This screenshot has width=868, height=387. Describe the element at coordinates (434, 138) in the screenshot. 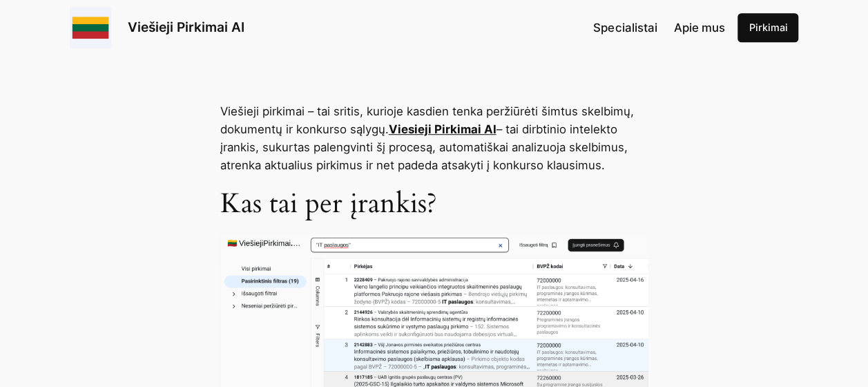

I see `p: Viešieji pirkimai – tai sritis, kurioje kasdien tenka peržiūrėti šimtus skelbimų, dokumentų ir ko...` at that location.